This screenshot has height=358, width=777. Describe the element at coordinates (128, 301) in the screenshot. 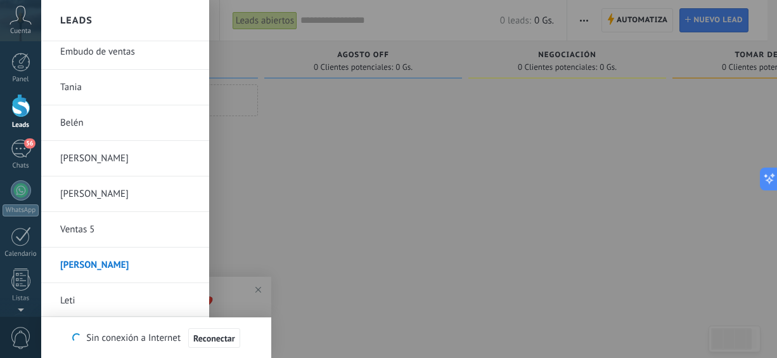

I see `a: Leti` at that location.